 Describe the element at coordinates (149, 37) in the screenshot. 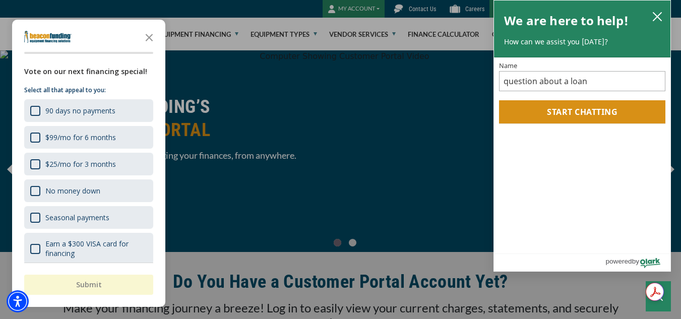

I see `button: Close the survey` at that location.